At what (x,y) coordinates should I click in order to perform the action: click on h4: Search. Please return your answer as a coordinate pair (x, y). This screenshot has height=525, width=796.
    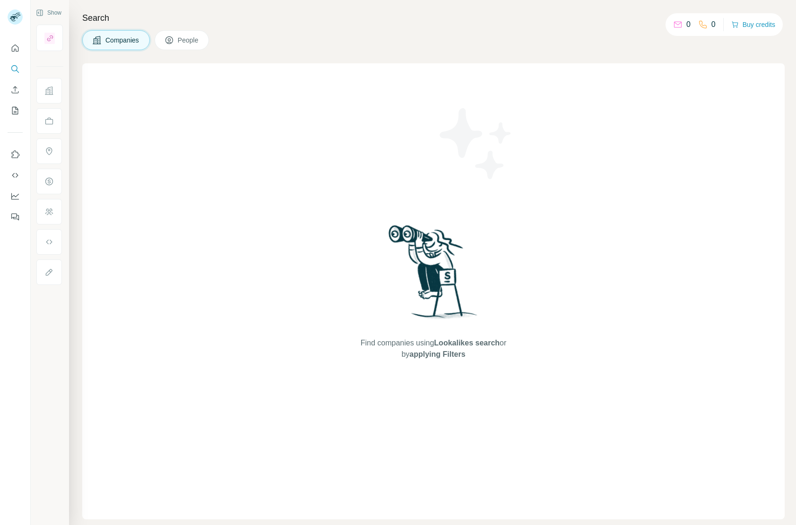
    Looking at the image, I should click on (433, 18).